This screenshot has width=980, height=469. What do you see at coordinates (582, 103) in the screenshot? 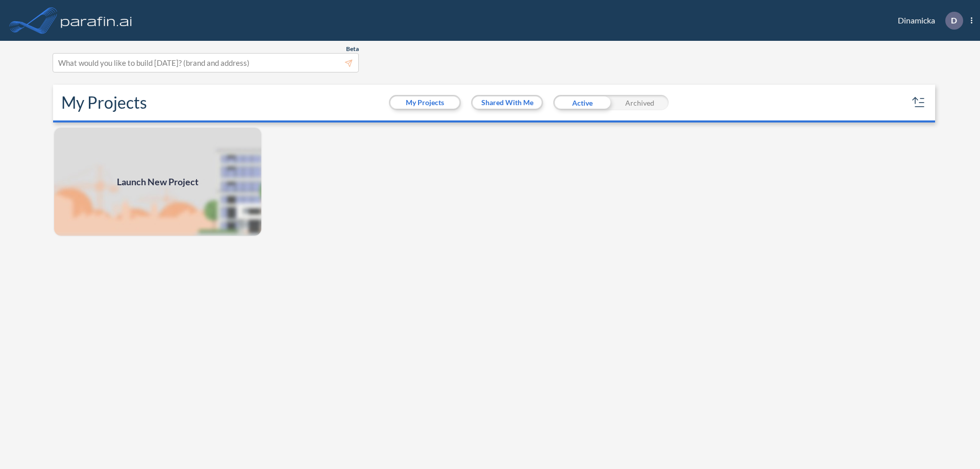
I see `div: Active` at bounding box center [582, 103].